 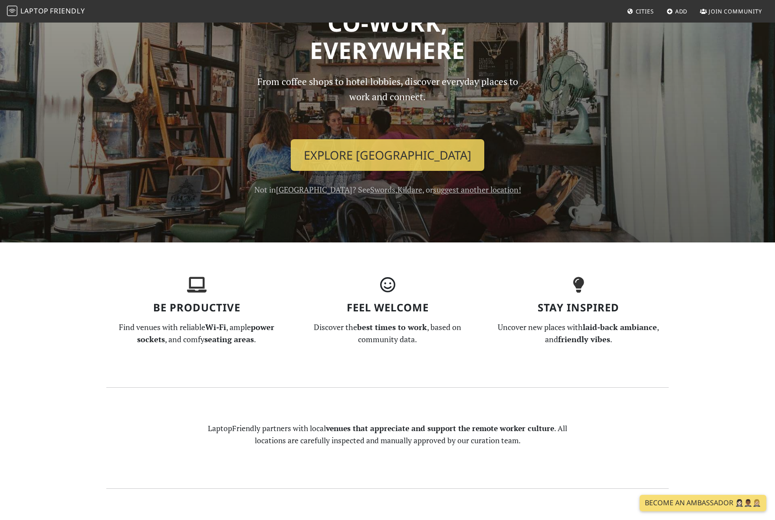 I want to click on h1: Co-work, Everywhere, so click(x=388, y=36).